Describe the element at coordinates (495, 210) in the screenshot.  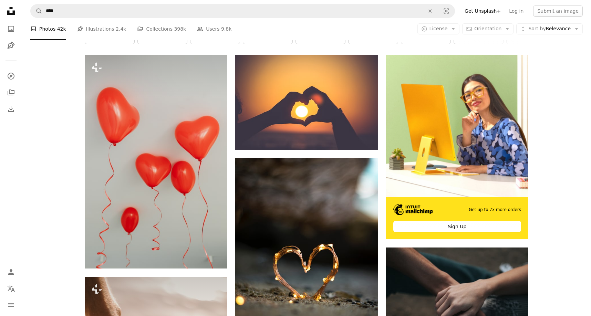
I see `span: Get up to 7x more orders` at that location.